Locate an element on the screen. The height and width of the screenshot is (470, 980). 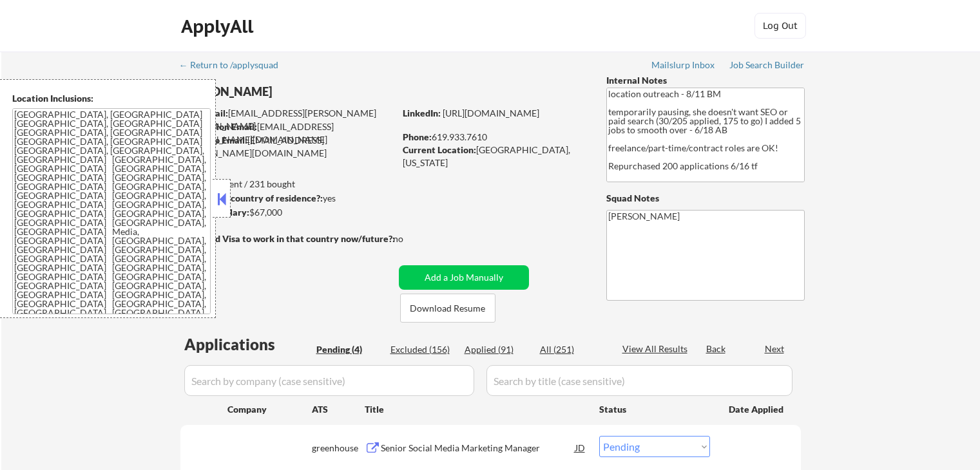
strong: Phone: is located at coordinates (417, 137).